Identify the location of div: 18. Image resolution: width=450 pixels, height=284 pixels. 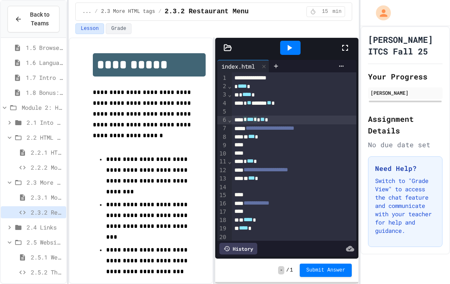
(222, 221).